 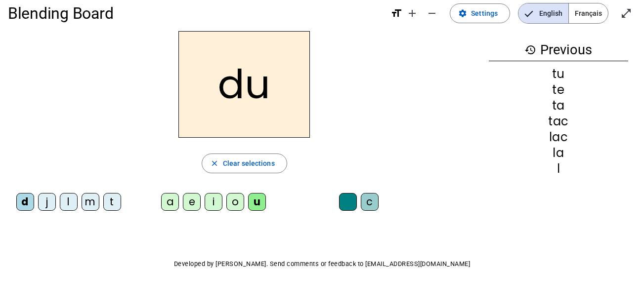 I want to click on div: o, so click(x=235, y=202).